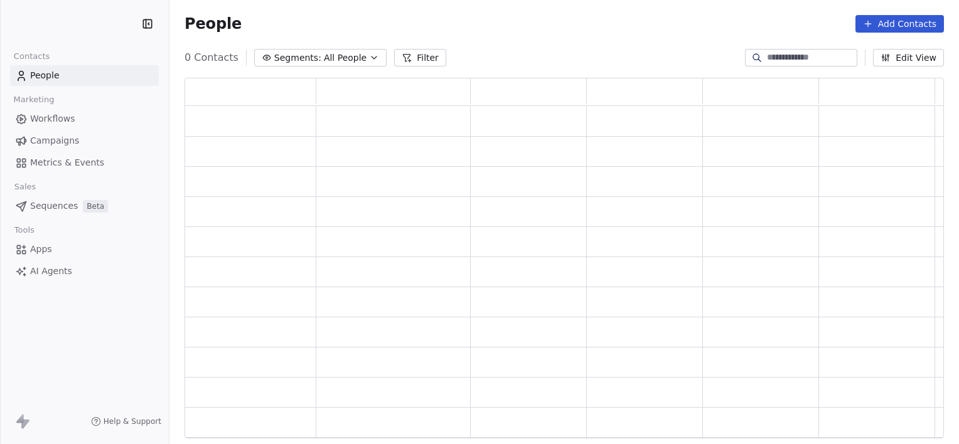  I want to click on button: Edit View, so click(908, 58).